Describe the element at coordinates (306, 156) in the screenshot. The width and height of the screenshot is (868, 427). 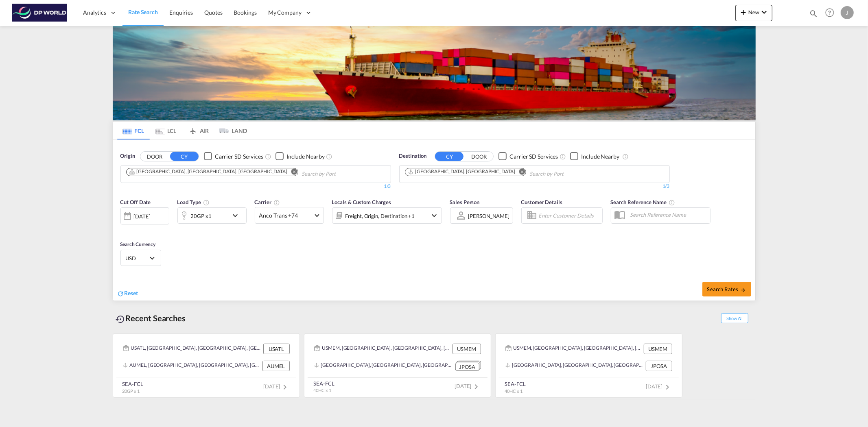
I see `div: Include Nearby` at that location.